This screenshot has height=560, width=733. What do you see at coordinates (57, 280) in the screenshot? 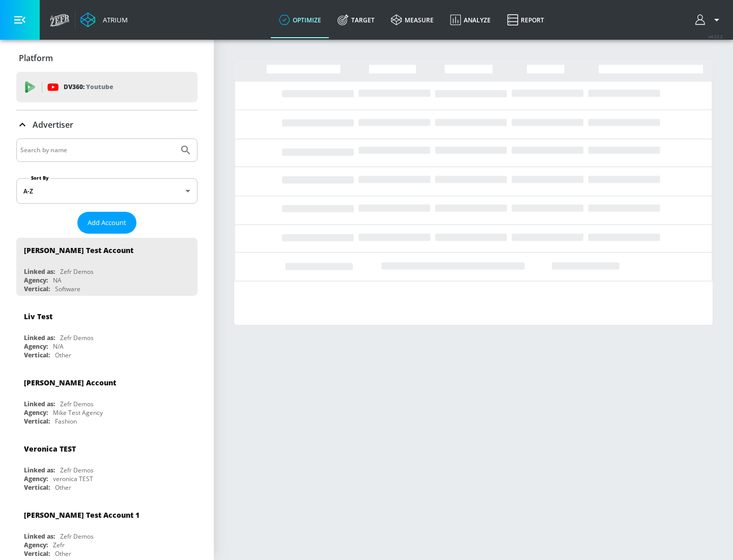
I see `div: NA` at bounding box center [57, 280].